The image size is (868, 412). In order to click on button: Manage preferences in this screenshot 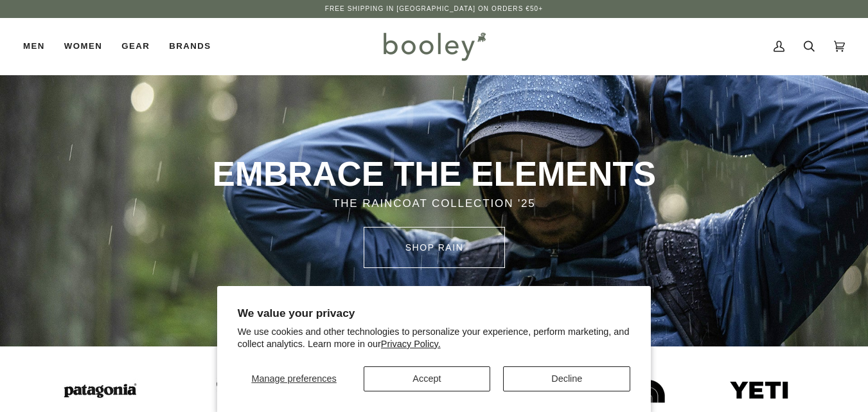, I will do `click(294, 378)`.